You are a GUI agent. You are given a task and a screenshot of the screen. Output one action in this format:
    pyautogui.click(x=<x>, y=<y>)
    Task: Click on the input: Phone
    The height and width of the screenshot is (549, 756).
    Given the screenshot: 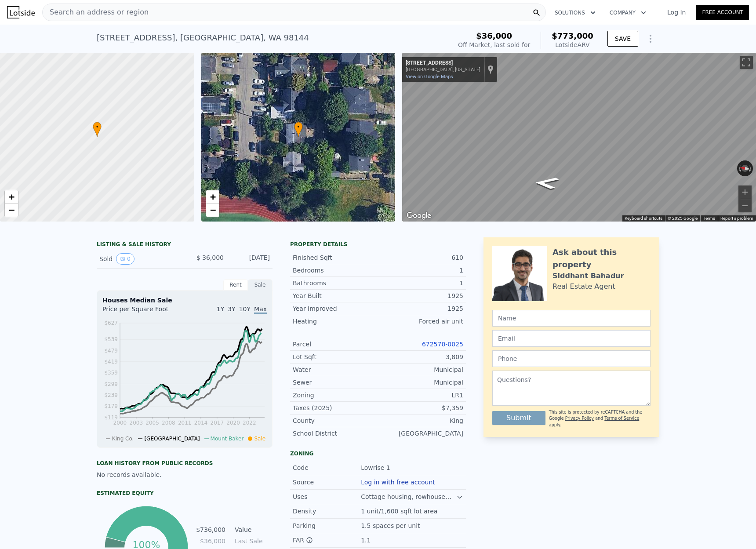 What is the action you would take?
    pyautogui.click(x=572, y=358)
    